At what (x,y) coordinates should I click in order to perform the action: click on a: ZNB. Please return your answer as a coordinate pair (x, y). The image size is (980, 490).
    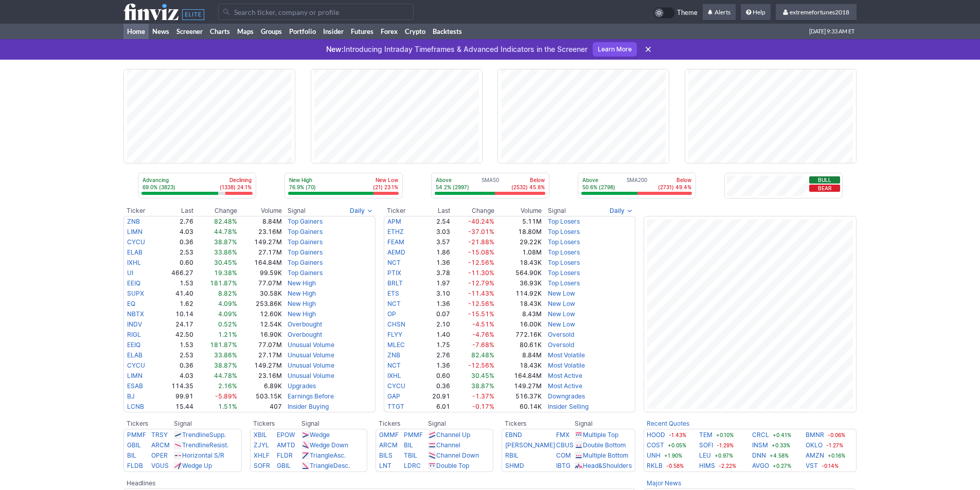
    Looking at the image, I should click on (393, 355).